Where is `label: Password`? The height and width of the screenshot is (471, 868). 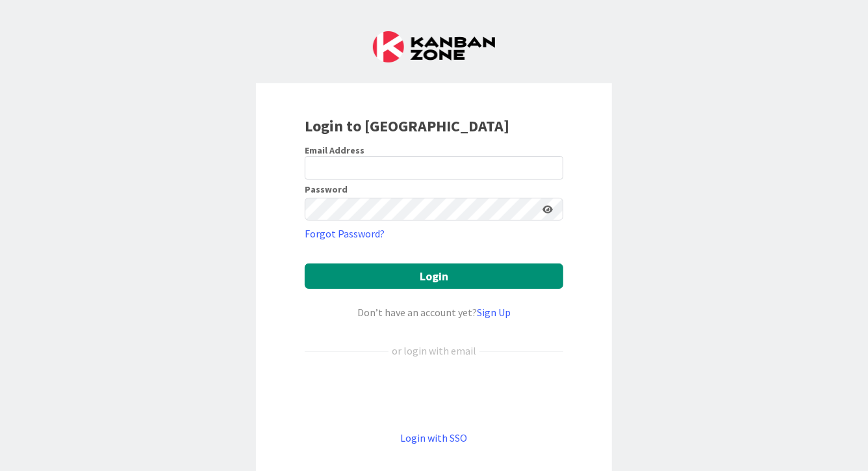
label: Password is located at coordinates (326, 189).